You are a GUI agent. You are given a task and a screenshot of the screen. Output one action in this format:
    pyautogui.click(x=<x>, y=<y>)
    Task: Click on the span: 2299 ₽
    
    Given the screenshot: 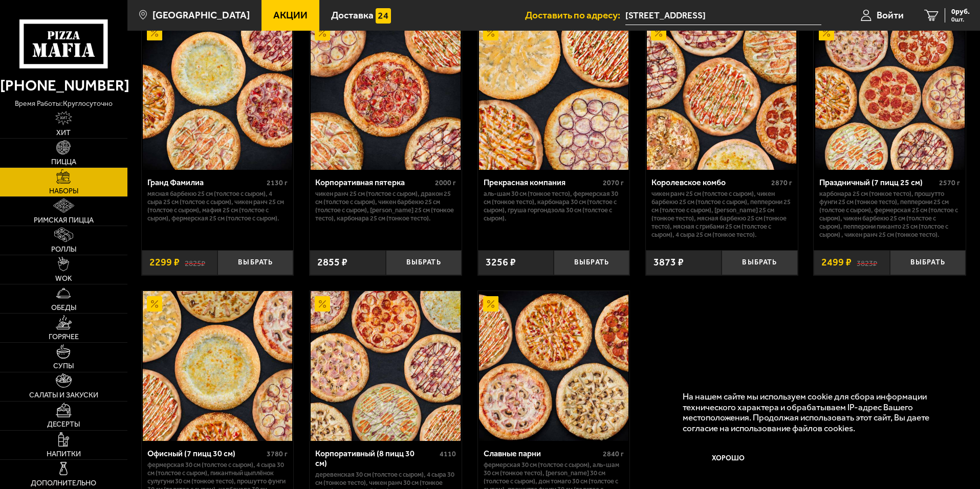 What is the action you would take?
    pyautogui.click(x=164, y=263)
    